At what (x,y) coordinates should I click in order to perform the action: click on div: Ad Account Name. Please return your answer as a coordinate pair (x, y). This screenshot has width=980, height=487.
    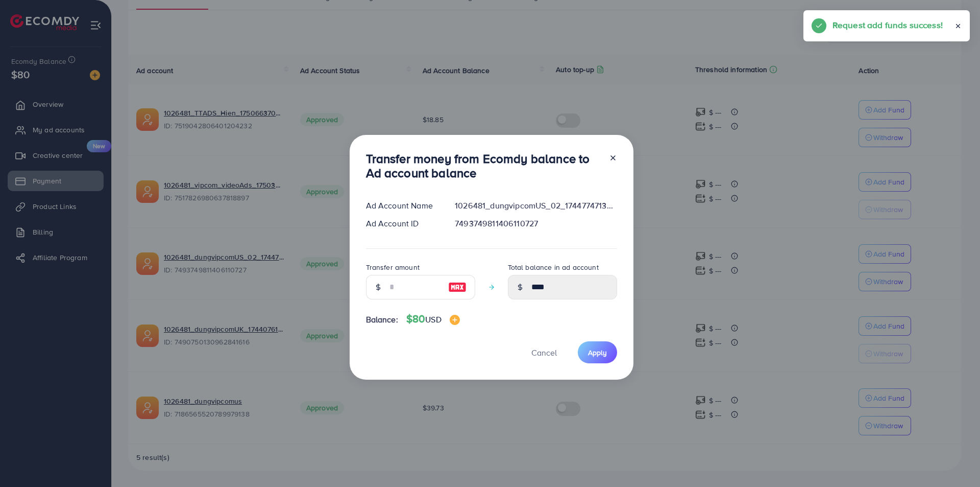
    Looking at the image, I should click on (402, 206).